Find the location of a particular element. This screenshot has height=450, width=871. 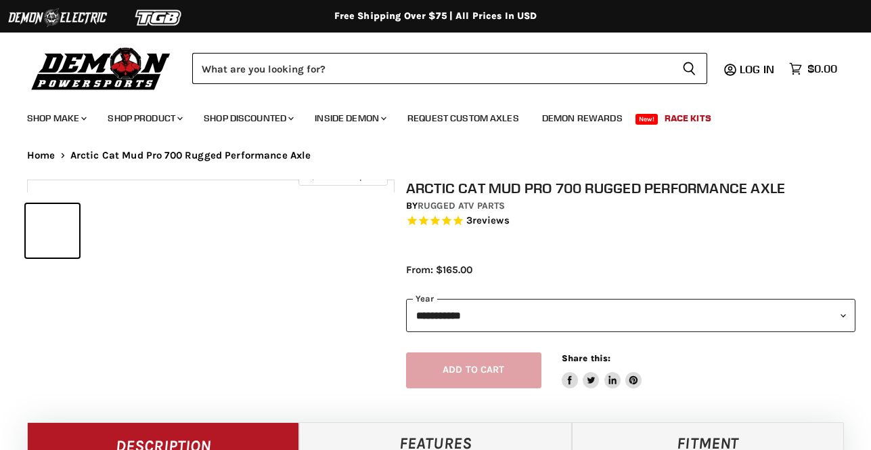

a: Shop Make is located at coordinates (56, 118).